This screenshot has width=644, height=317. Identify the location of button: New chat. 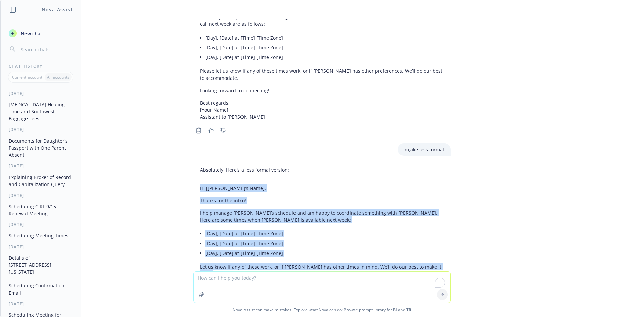
(40, 33).